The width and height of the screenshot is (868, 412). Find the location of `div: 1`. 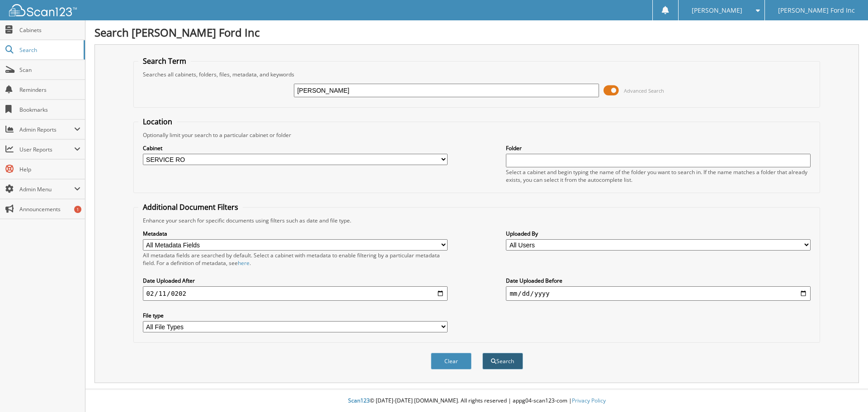

div: 1 is located at coordinates (78, 210).